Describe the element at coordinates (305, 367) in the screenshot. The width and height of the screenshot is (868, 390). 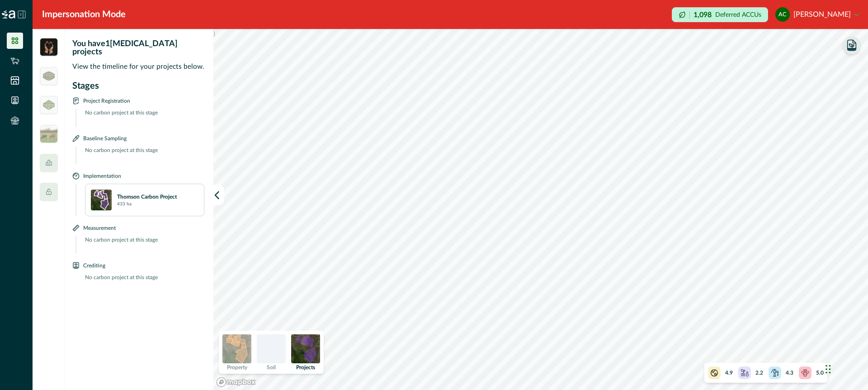
I see `p: Projects` at that location.